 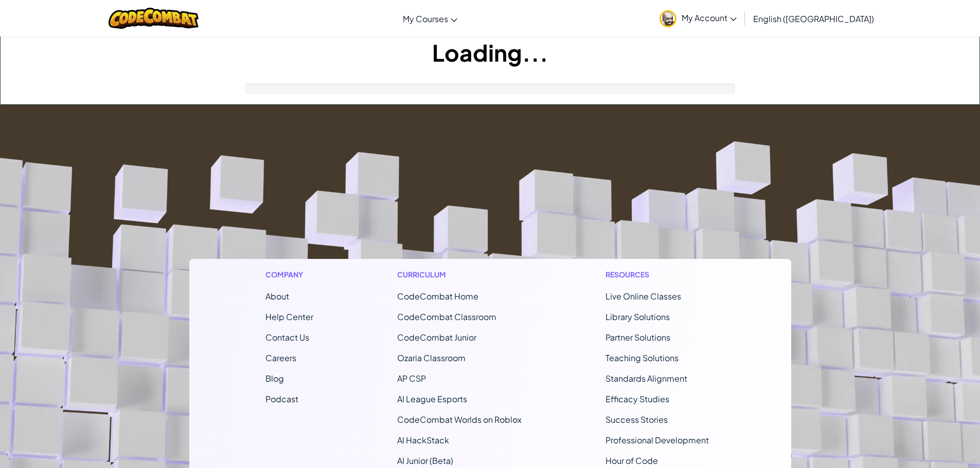 What do you see at coordinates (430, 18) in the screenshot?
I see `a: My Courses` at bounding box center [430, 18].